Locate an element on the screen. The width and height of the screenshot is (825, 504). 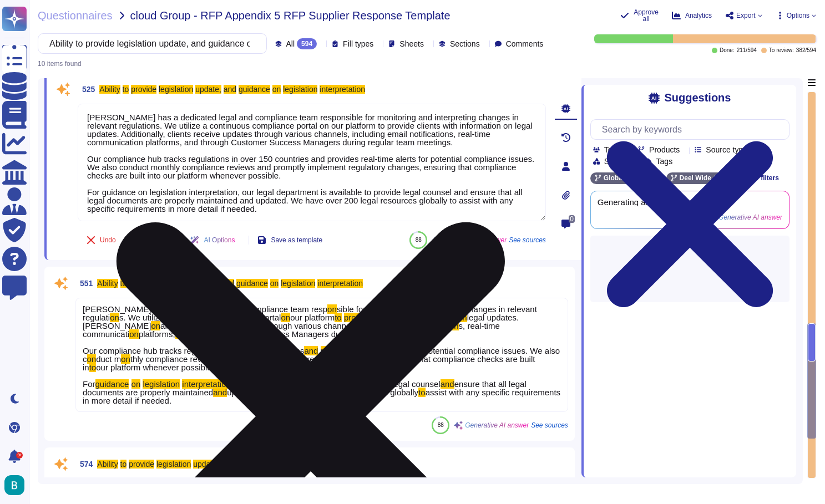
span: cloud Group - RFP Appendix 5 RFP Supplier Response Template is located at coordinates (290, 15).